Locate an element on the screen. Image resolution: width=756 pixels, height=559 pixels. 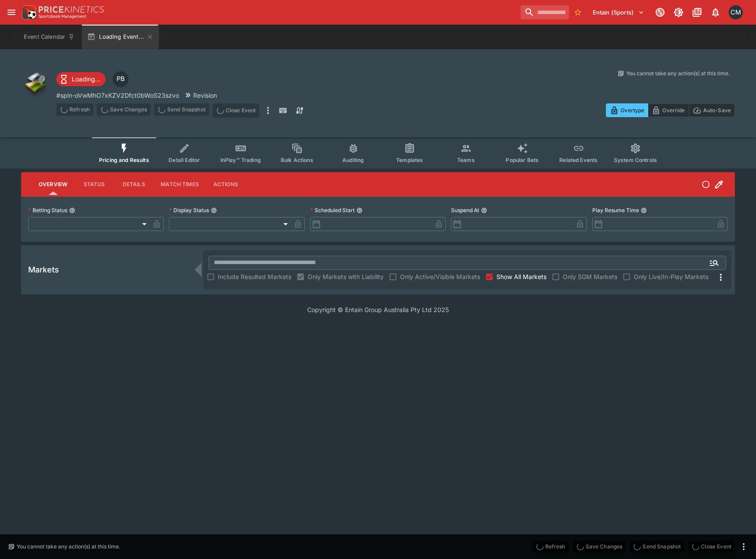
button: Event Calendar is located at coordinates (49, 37).